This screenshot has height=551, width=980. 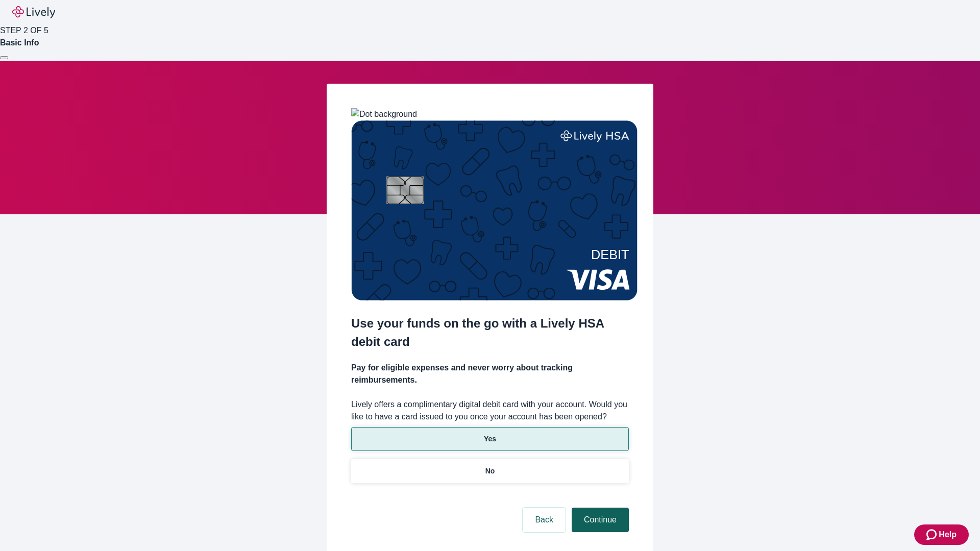 What do you see at coordinates (490, 439) in the screenshot?
I see `button: Yes` at bounding box center [490, 439].